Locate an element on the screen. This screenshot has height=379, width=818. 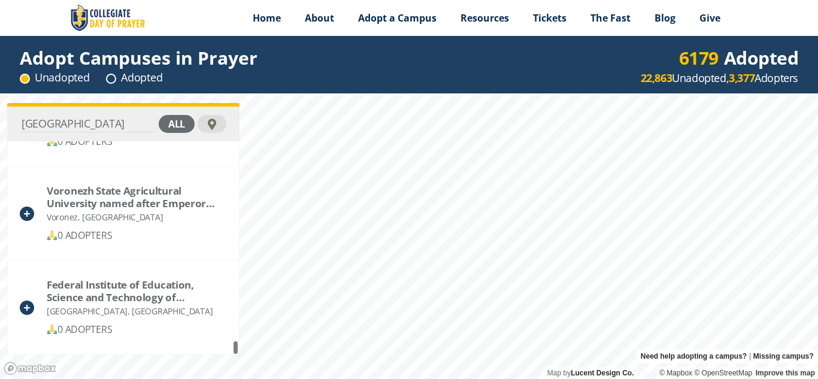
div: Voronezh State Agricultural University named after Emperor Peter I is located at coordinates (137, 197).